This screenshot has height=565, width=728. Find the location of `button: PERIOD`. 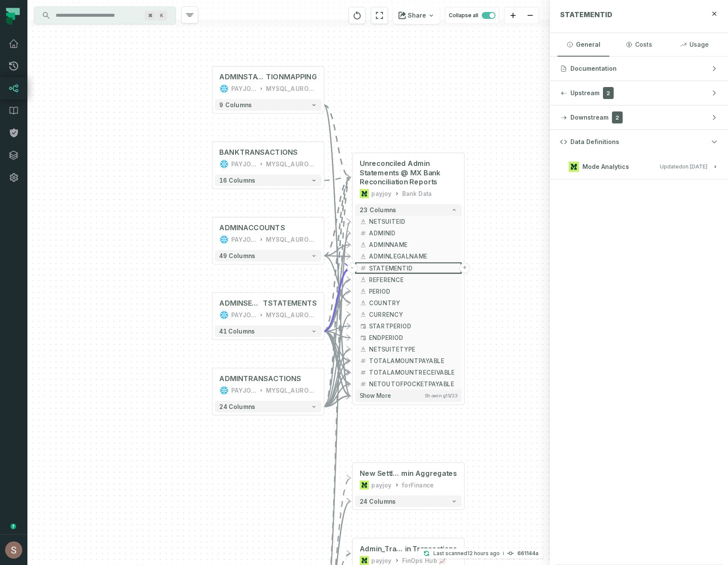

button: PERIOD is located at coordinates (408, 291).